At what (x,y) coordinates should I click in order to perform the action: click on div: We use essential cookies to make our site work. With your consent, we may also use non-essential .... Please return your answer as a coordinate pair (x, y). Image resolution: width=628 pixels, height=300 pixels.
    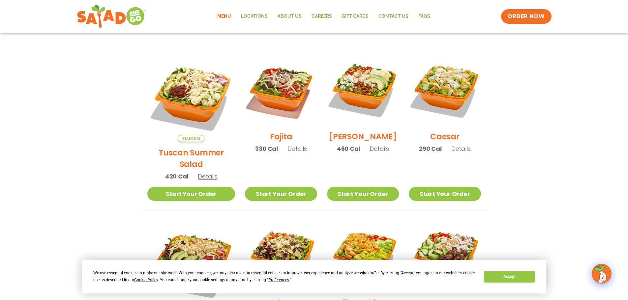
    Looking at the image, I should click on (284, 277).